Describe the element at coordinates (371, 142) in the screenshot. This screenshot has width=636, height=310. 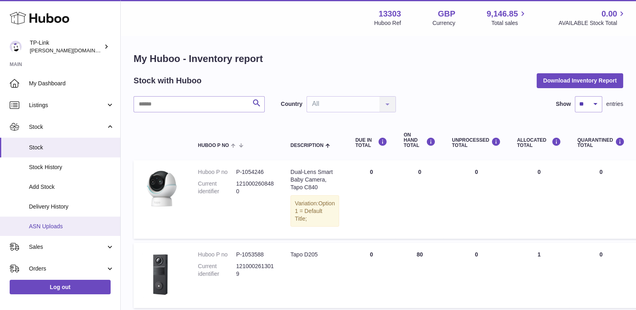
I see `div: DUE IN TOTAL` at that location.